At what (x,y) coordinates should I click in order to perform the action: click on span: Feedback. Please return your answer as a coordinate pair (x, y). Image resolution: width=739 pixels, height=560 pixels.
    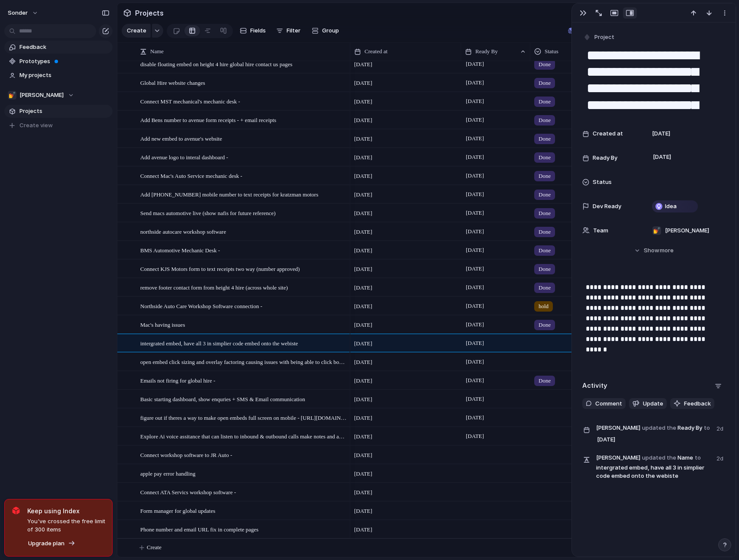
    Looking at the image, I should click on (65, 47).